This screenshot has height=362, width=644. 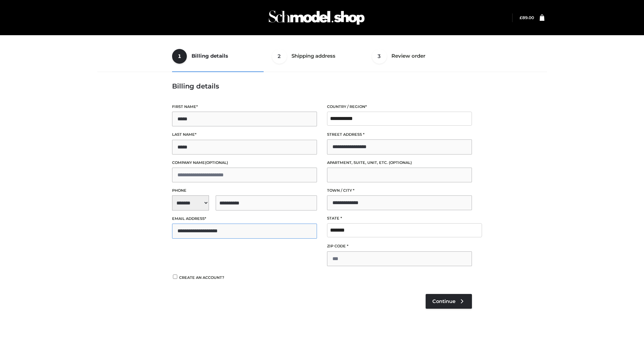 What do you see at coordinates (244, 218) in the screenshot?
I see `label: Email address` at bounding box center [244, 218].